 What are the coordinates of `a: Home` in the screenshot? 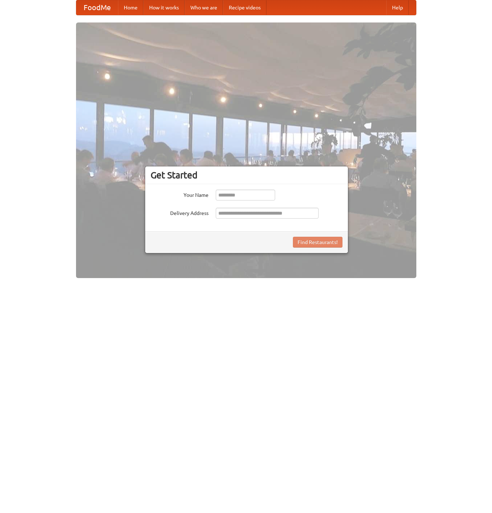 It's located at (131, 8).